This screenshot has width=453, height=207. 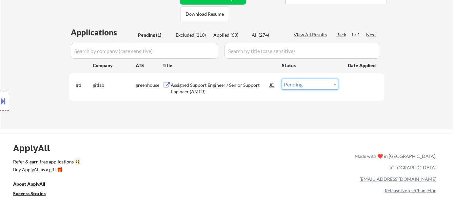 What do you see at coordinates (359, 35) in the screenshot?
I see `div: 1 / 1` at bounding box center [359, 35].